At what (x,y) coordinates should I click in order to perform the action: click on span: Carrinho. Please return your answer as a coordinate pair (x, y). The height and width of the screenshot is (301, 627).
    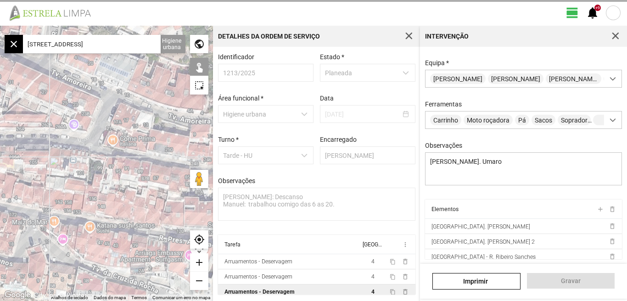
    Looking at the image, I should click on (446, 120).